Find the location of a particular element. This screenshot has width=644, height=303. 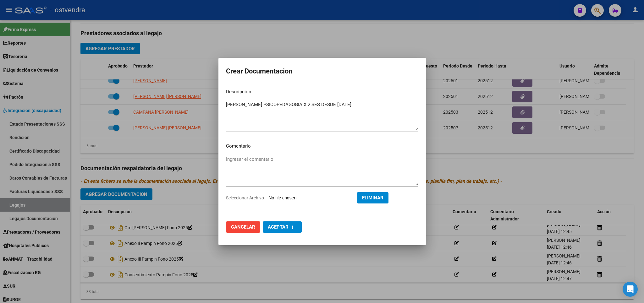

span: Seleccionar Archivo is located at coordinates (245, 198).